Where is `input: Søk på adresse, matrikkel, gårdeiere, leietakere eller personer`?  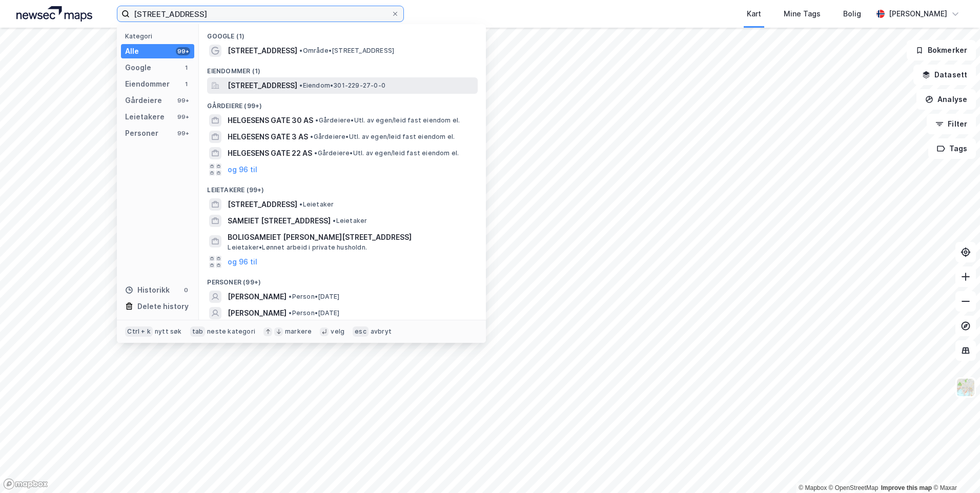
input: Søk på adresse, matrikkel, gårdeiere, leietakere eller personer is located at coordinates (260, 14).